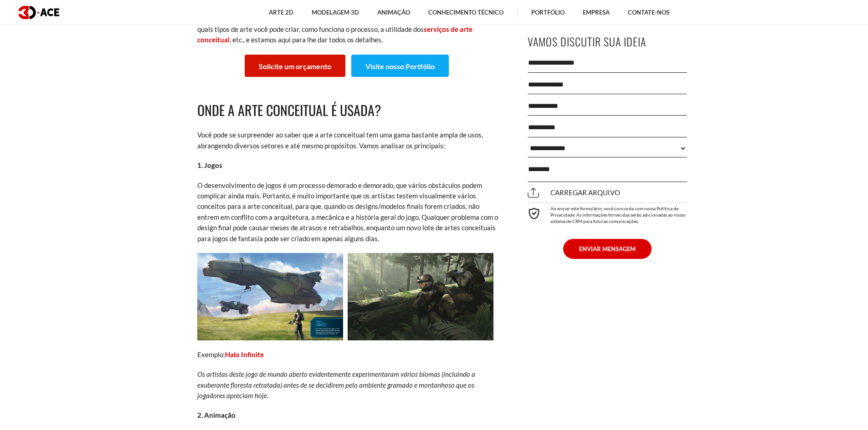 The width and height of the screenshot is (868, 430). I want to click on font: Portfólio, so click(548, 13).